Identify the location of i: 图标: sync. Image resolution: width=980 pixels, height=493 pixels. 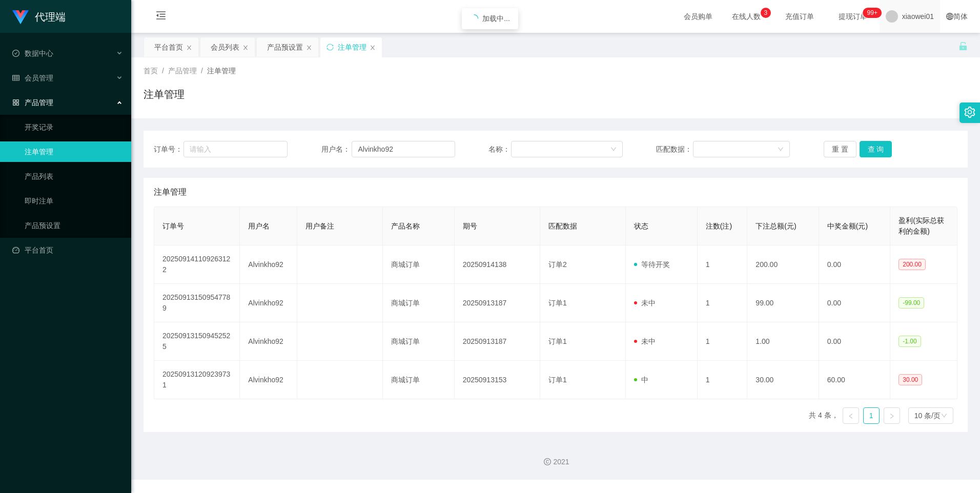
(330, 47).